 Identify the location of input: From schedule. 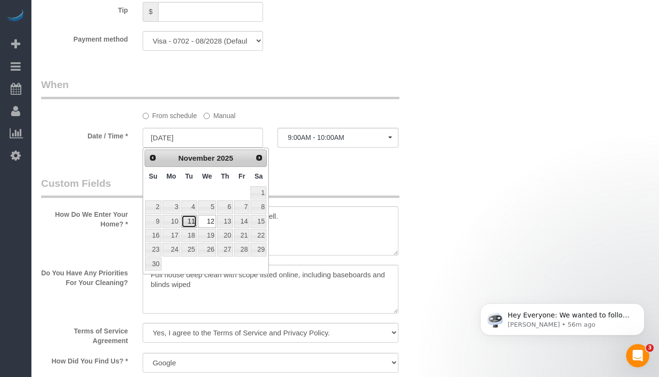
(146, 116).